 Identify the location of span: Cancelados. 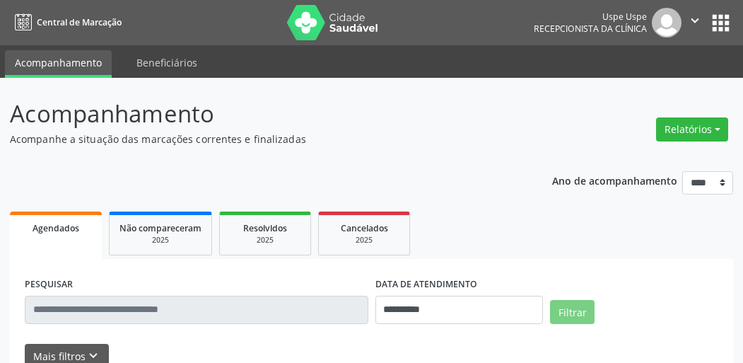
(364, 228).